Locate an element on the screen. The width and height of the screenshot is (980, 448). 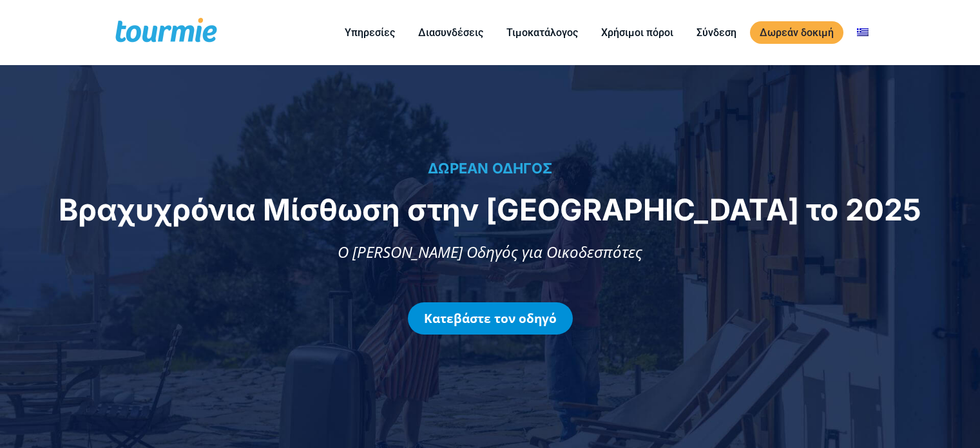
a: Δωρεάν δοκιμή is located at coordinates (796, 32).